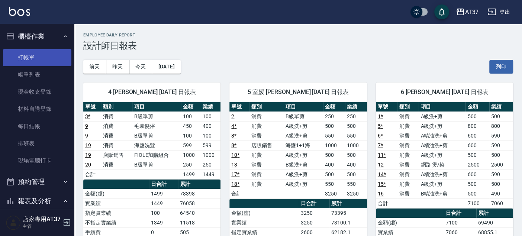 The image size is (522, 236). What do you see at coordinates (163, 223) in the screenshot?
I see `td: 1349` at bounding box center [163, 223].